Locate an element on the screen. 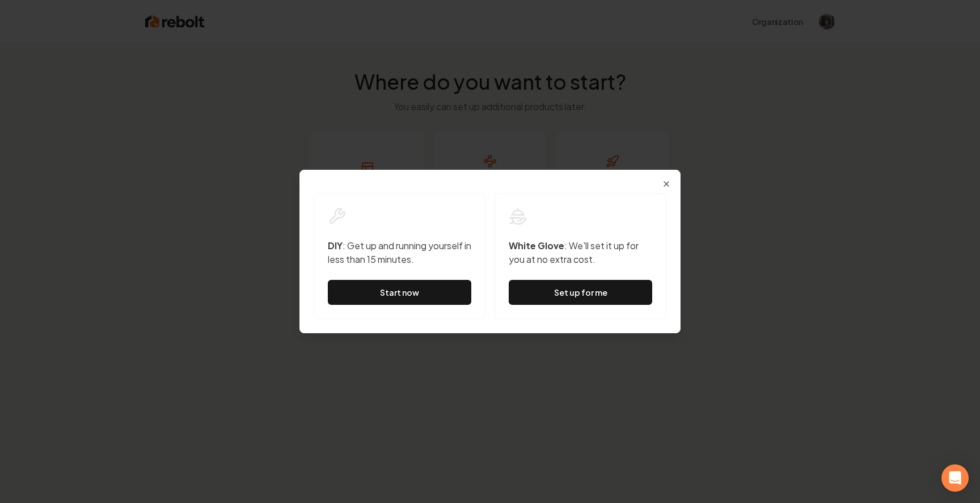 The image size is (980, 503). a: Start now is located at coordinates (399, 293).